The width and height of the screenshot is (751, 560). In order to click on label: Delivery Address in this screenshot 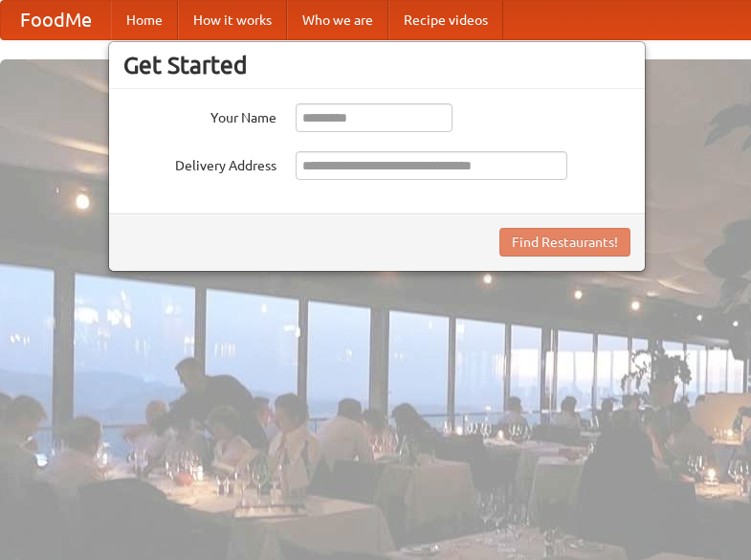, I will do `click(200, 163)`.